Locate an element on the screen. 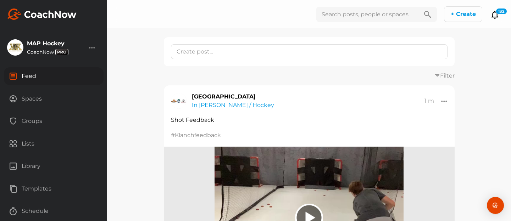  div: Lists is located at coordinates (54, 144).